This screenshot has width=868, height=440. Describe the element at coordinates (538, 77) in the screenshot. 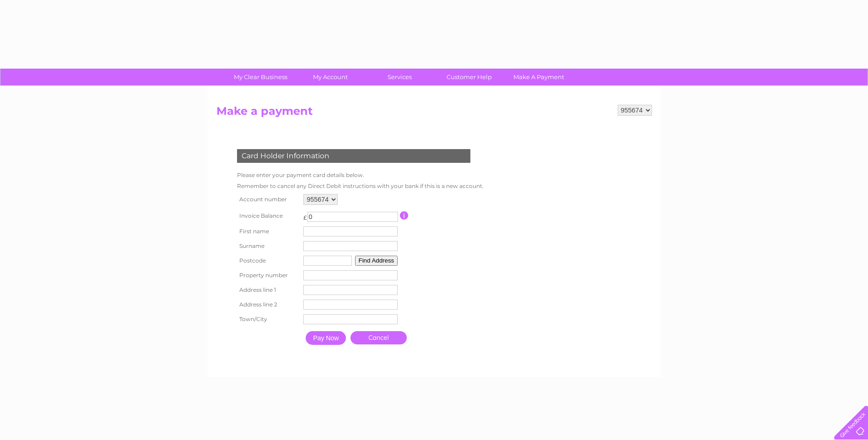

I see `a: Make A Payment` at that location.